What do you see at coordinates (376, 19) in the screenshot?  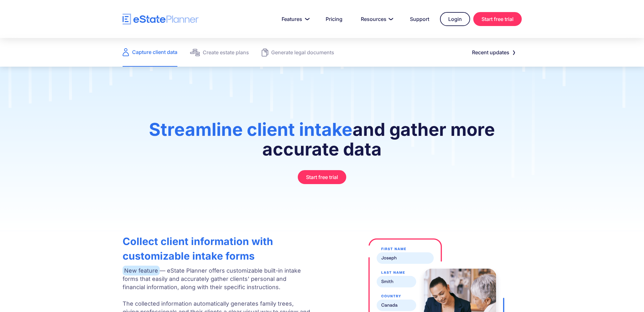 I see `a: Resources` at bounding box center [376, 19].